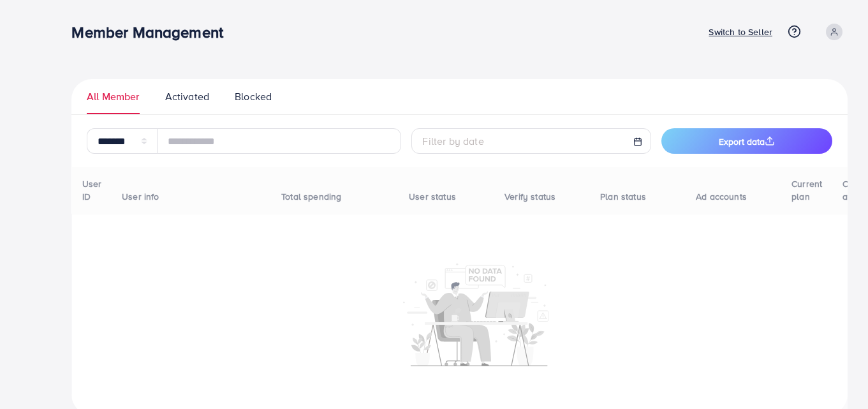 Image resolution: width=868 pixels, height=409 pixels. What do you see at coordinates (113, 96) in the screenshot?
I see `span: All Member` at bounding box center [113, 96].